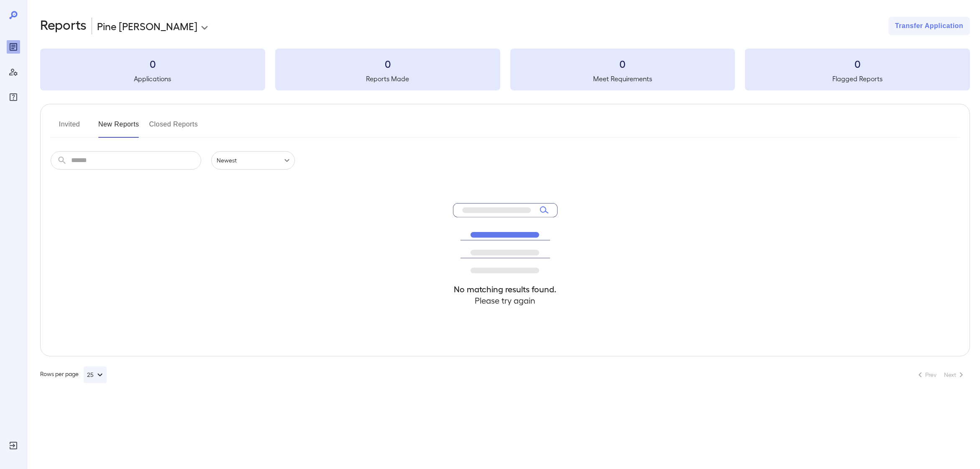 The image size is (980, 469). What do you see at coordinates (73, 374) in the screenshot?
I see `div: Rows per page` at bounding box center [73, 374].